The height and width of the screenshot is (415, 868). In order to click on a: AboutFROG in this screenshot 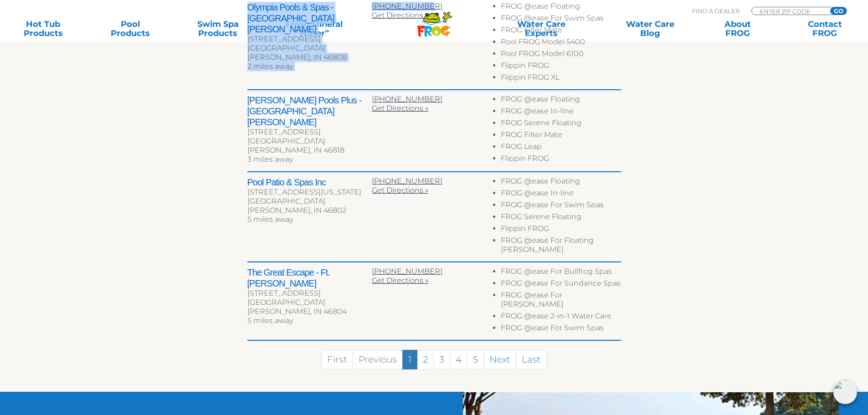, I will do `click(737, 29)`.